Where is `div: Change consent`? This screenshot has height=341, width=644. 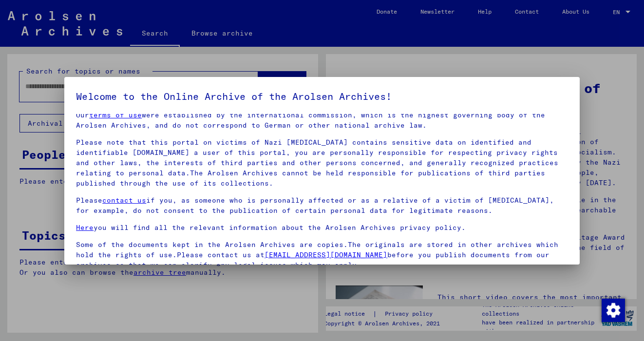
div: Change consent is located at coordinates (613, 310).